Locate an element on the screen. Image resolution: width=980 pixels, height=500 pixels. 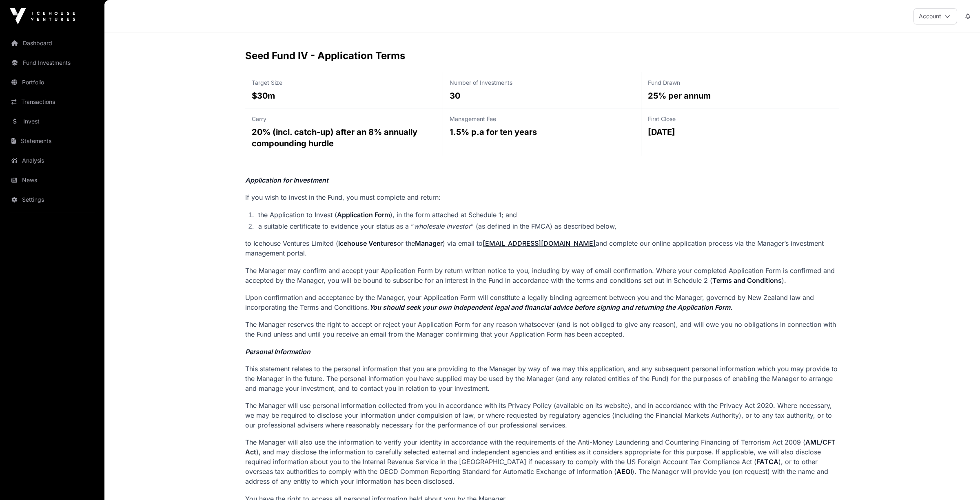
p: 1.5% p.a for ten years is located at coordinates (542, 132).